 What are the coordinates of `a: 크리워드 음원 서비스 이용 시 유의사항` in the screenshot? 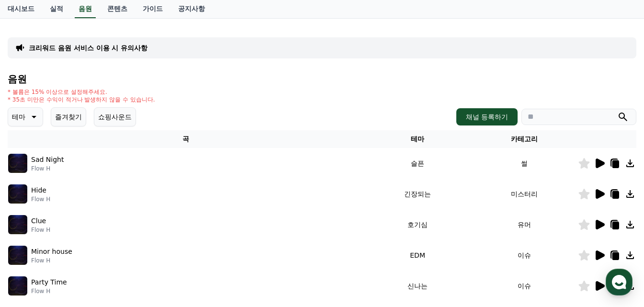 It's located at (88, 48).